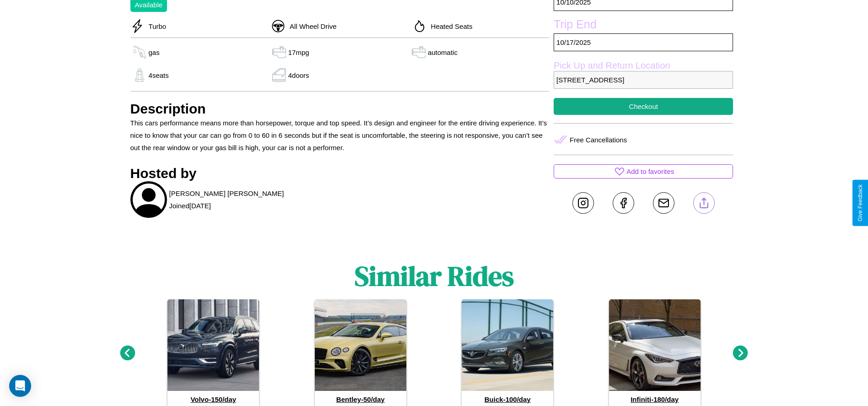  I want to click on p: All Wheel Drive, so click(311, 26).